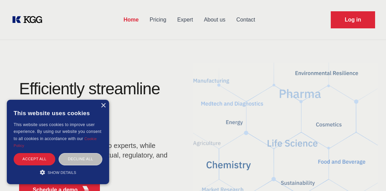 Image resolution: width=386 pixels, height=191 pixels. Describe the element at coordinates (369, 174) in the screenshot. I see `div: Widget chat` at that location.